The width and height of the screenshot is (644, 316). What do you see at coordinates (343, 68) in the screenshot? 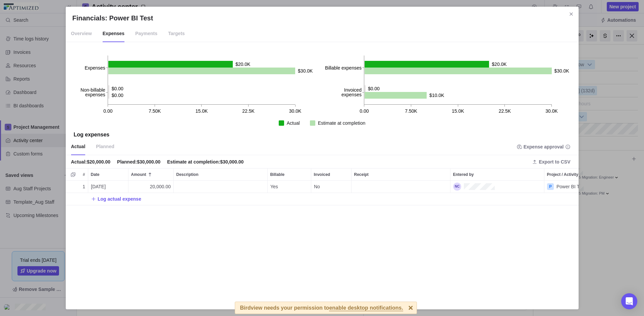
I see `tspan: Billable expenses` at bounding box center [343, 68].